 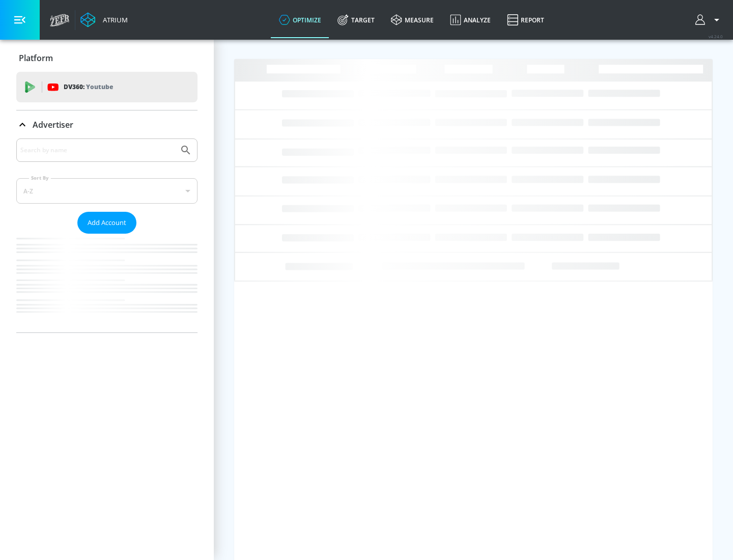 I want to click on p: Youtube, so click(x=100, y=87).